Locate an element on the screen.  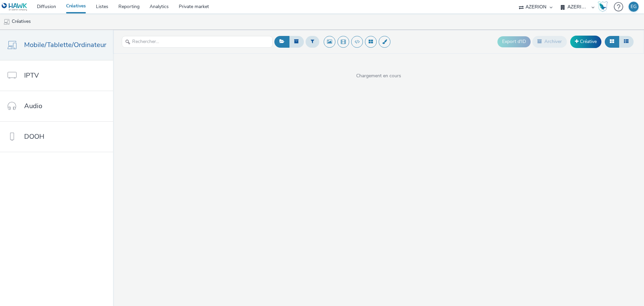
button: Grille is located at coordinates (612, 42).